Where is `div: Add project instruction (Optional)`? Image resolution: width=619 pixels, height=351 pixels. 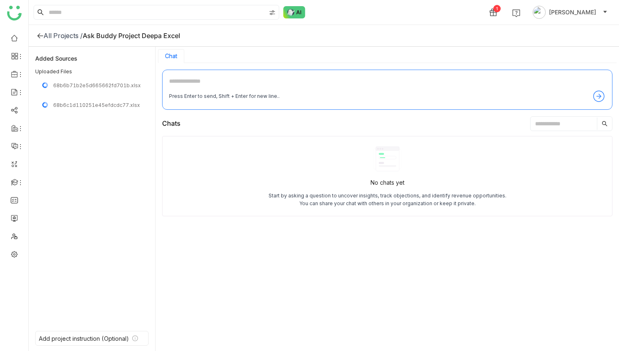
div: Add project instruction (Optional) is located at coordinates (84, 338).